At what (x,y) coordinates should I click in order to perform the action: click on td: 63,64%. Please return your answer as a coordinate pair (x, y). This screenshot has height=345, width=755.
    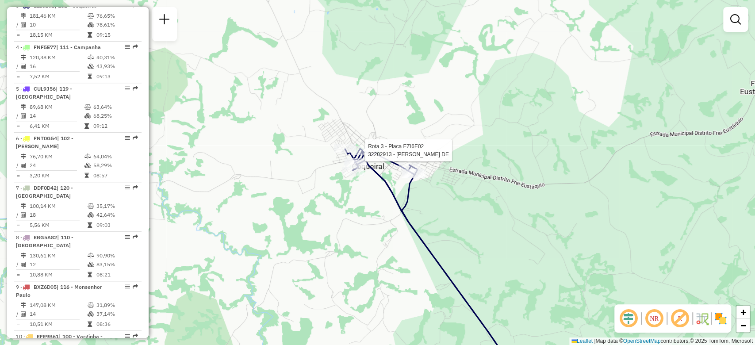
    Looking at the image, I should click on (115, 107).